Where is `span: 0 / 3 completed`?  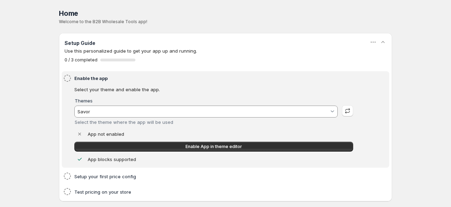
span: 0 / 3 completed is located at coordinates (81, 60).